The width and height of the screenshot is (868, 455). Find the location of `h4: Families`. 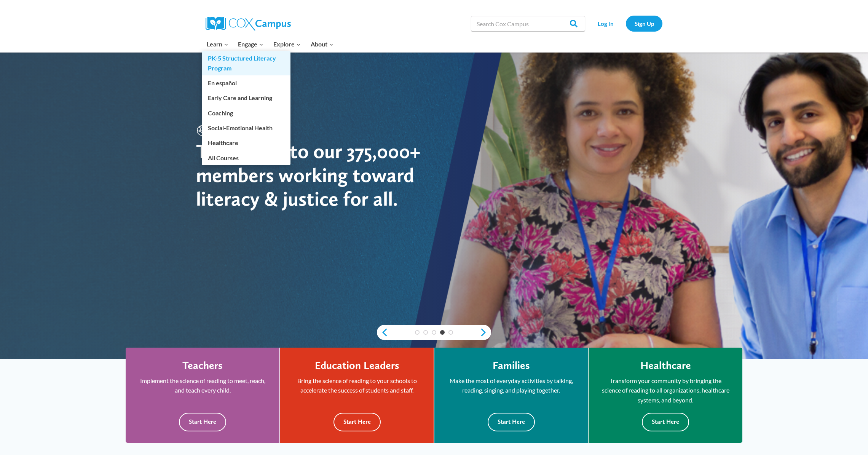

h4: Families is located at coordinates (511, 366).